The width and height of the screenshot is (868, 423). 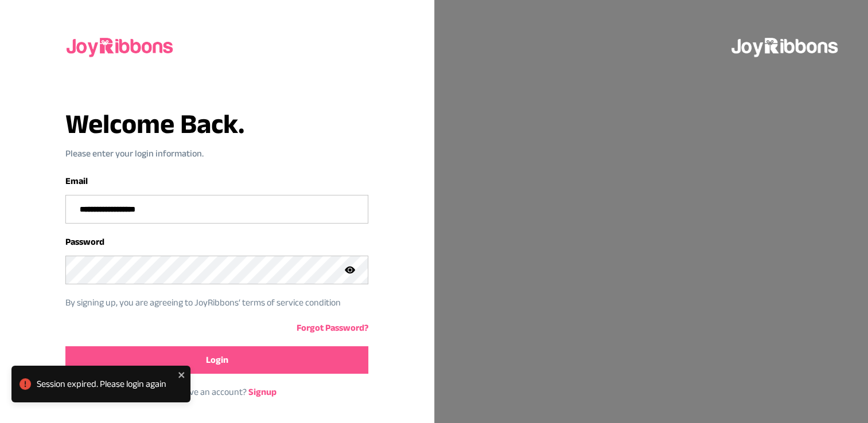 What do you see at coordinates (332, 328) in the screenshot?
I see `a: Forgot Password?` at bounding box center [332, 328].